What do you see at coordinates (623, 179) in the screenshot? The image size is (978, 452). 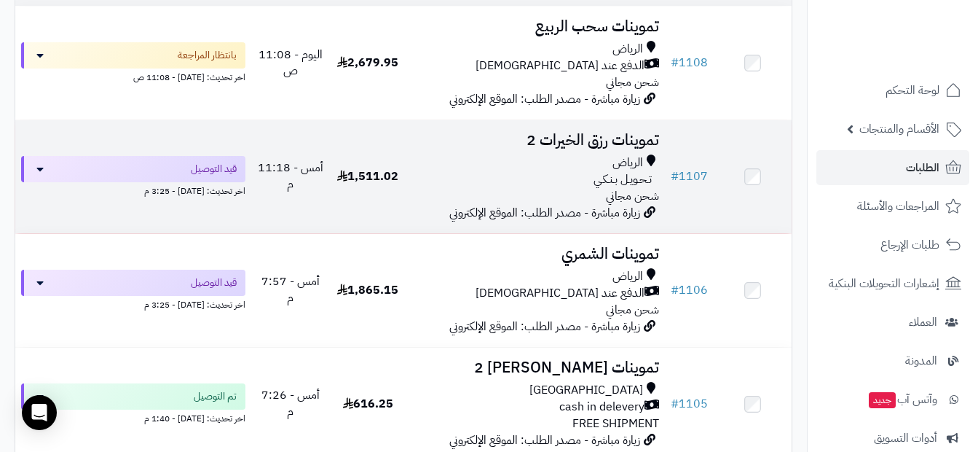 I see `span: تـحـويـل بـنـكـي` at bounding box center [623, 179].